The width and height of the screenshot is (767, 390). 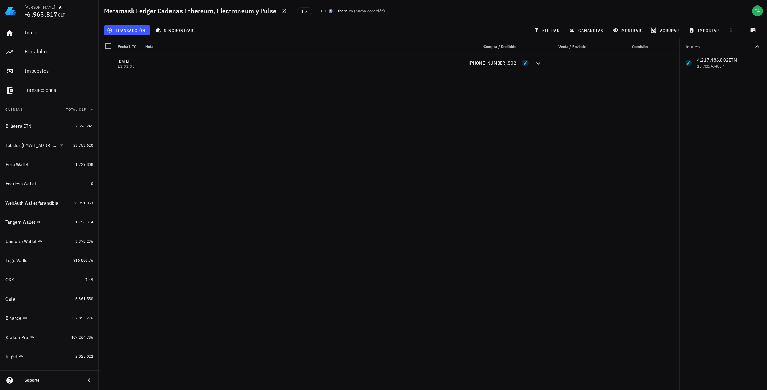 What do you see at coordinates (17, 337) in the screenshot?
I see `div: Kraken Pro` at bounding box center [17, 337].